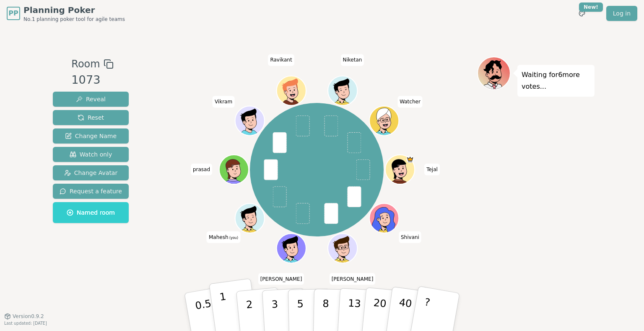 This screenshot has height=331, width=644. Describe the element at coordinates (92, 80) in the screenshot. I see `div: 1073` at that location.